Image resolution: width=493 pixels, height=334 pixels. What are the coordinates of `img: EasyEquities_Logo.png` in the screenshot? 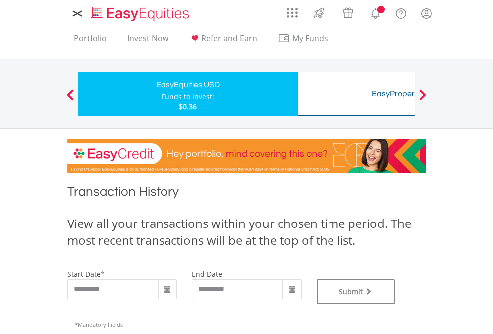 It's located at (141, 14).